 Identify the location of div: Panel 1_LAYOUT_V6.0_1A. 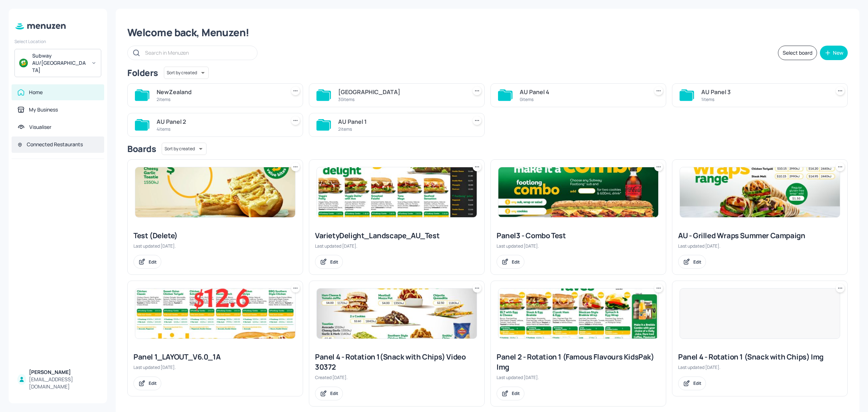
(215, 357).